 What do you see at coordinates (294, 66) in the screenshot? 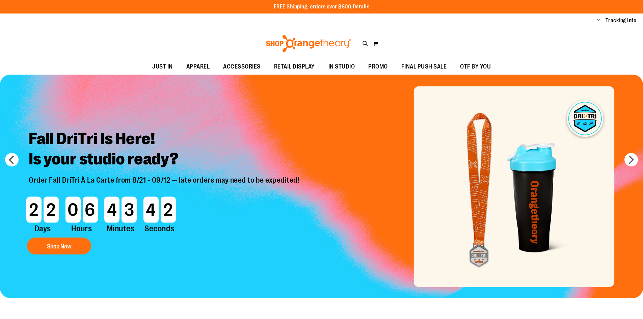
I see `span: RETAIL DISPLAY` at bounding box center [294, 66].